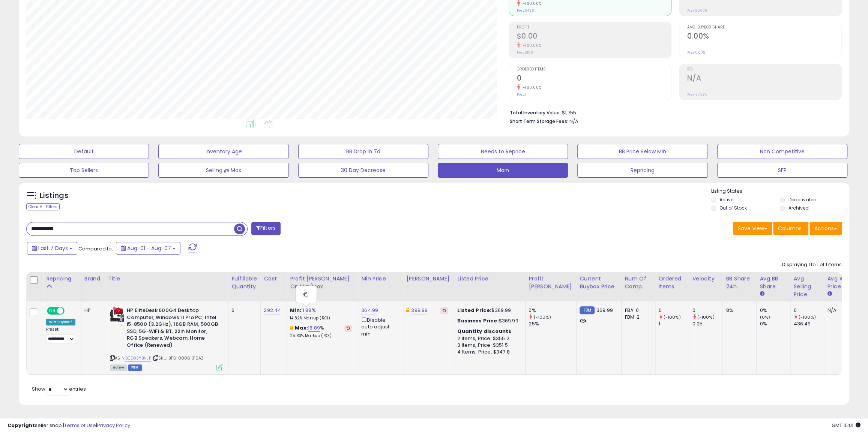 The width and height of the screenshot is (868, 433). I want to click on div: Brand, so click(93, 278).